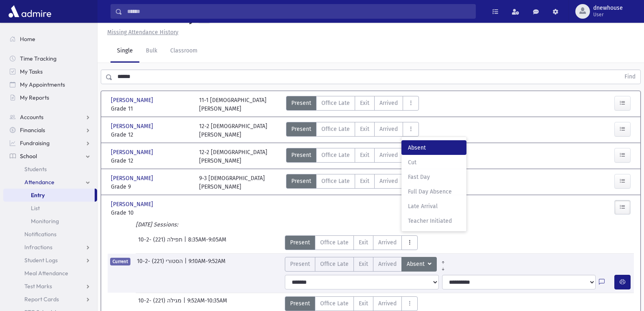 This screenshot has width=644, height=311. I want to click on span: Infractions, so click(38, 247).